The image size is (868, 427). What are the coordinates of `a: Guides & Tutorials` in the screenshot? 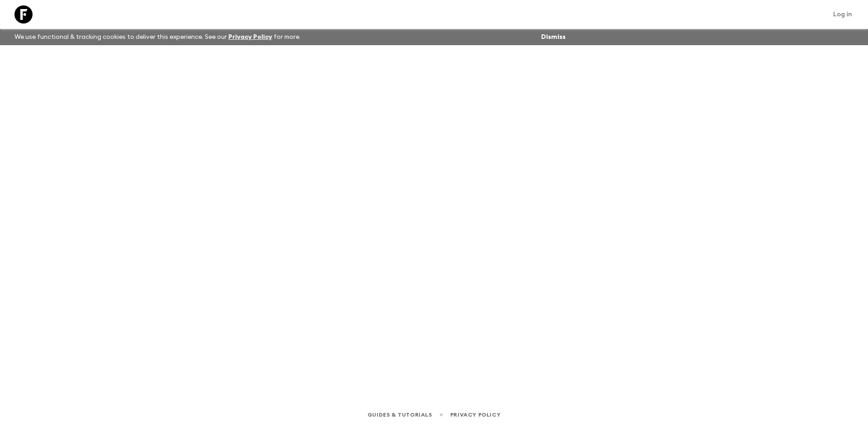 It's located at (400, 414).